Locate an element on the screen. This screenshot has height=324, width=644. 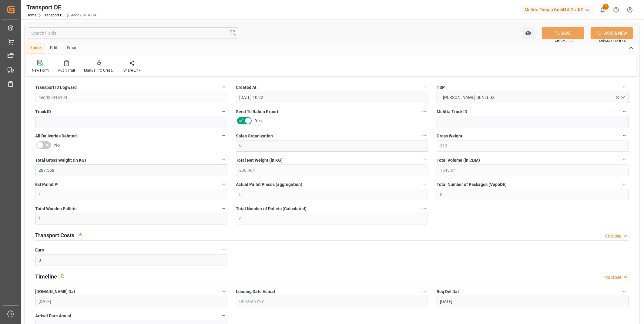
button: Total Volume (in CDM) is located at coordinates (625, 160).